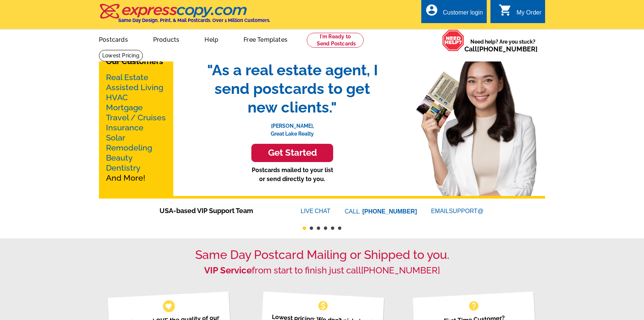 The height and width of the screenshot is (320, 644). What do you see at coordinates (311, 228) in the screenshot?
I see `button: 2 of 6` at bounding box center [311, 228].